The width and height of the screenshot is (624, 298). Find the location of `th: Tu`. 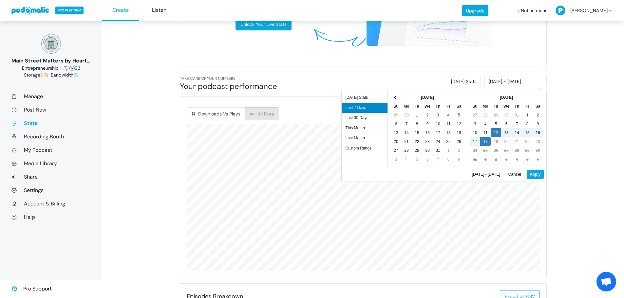

th: Tu is located at coordinates (496, 106).